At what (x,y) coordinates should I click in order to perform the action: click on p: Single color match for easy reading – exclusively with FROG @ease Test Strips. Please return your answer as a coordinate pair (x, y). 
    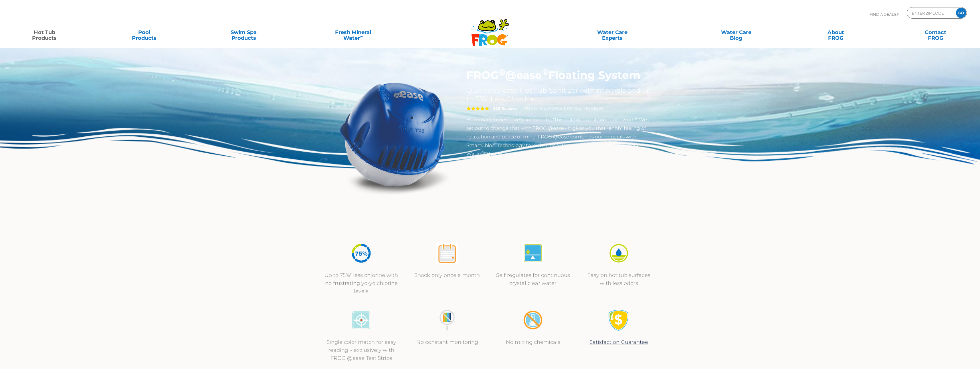
    Looking at the image, I should click on (361, 350).